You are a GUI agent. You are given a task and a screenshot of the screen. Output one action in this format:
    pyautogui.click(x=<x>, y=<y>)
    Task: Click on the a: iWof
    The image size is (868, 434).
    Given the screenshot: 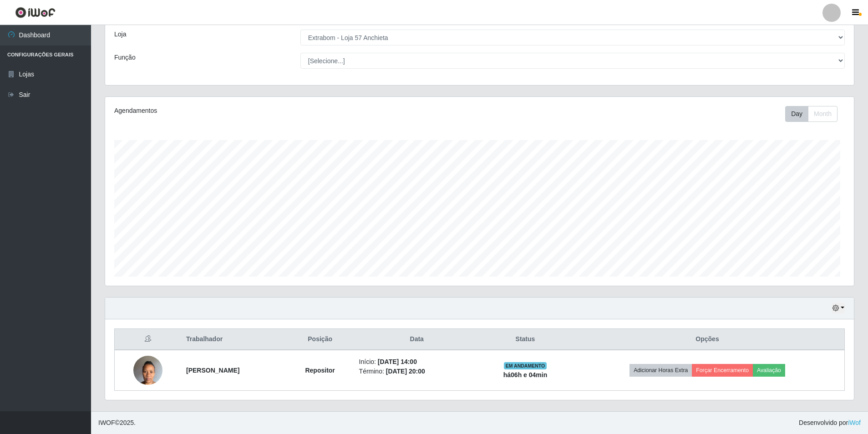 What is the action you would take?
    pyautogui.click(x=854, y=423)
    